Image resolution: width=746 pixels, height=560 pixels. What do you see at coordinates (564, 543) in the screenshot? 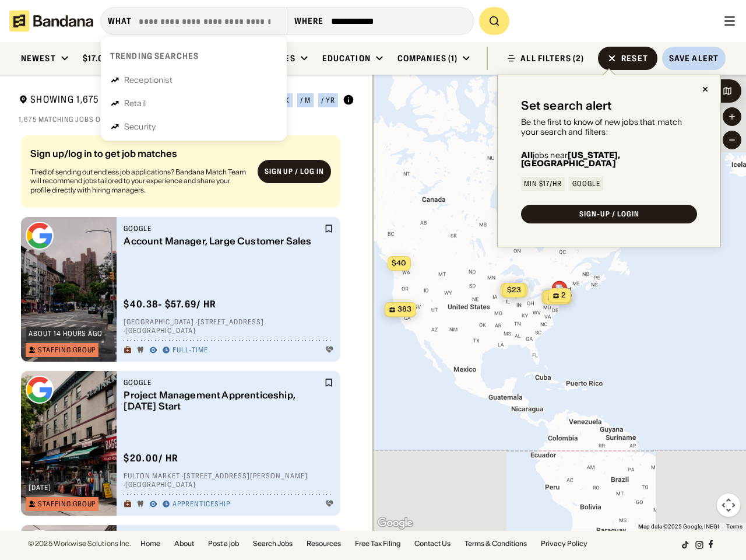
I see `a: Privacy Policy` at bounding box center [564, 543].